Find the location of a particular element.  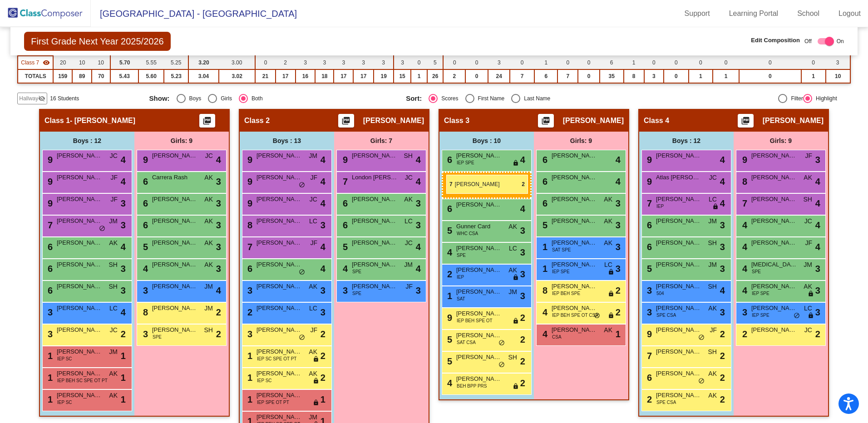

mat-icon: picture_as_pdf is located at coordinates (745, 123).